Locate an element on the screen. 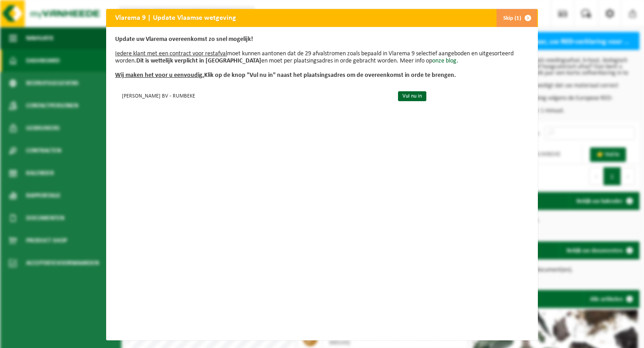 This screenshot has width=644, height=348. p: moet kunnen aantonen dat de 29 afvalstromen zoals bepaald in Vlarema 9 selectief aangeboden en ui... is located at coordinates (322, 58).